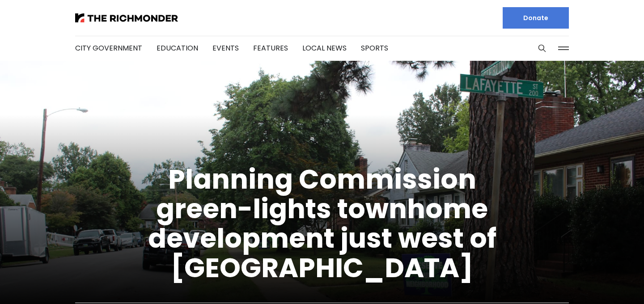  I want to click on a: Local News, so click(324, 48).